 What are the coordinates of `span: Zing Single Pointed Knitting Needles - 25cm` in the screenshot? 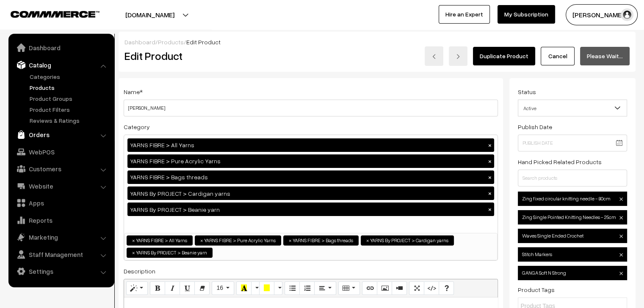 It's located at (572, 218).